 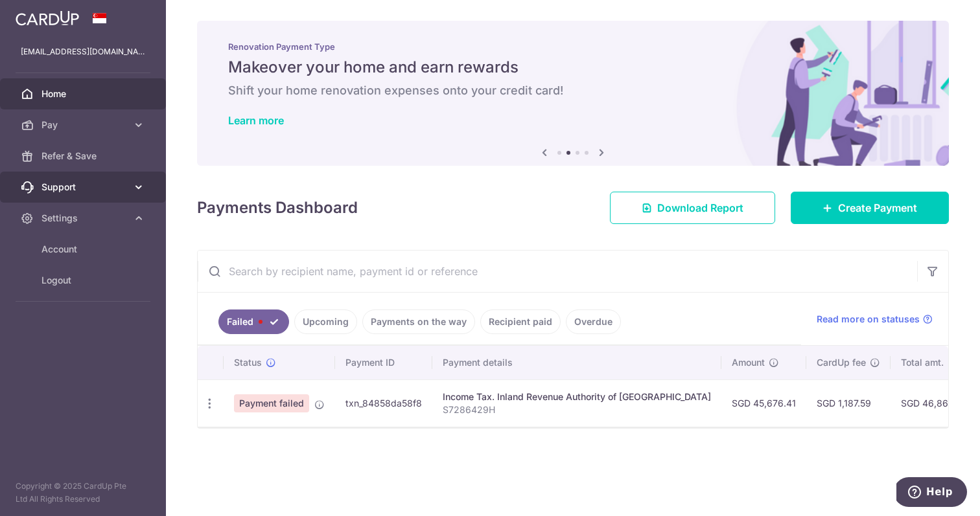 I want to click on h4: Payments Dashboard, so click(x=277, y=208).